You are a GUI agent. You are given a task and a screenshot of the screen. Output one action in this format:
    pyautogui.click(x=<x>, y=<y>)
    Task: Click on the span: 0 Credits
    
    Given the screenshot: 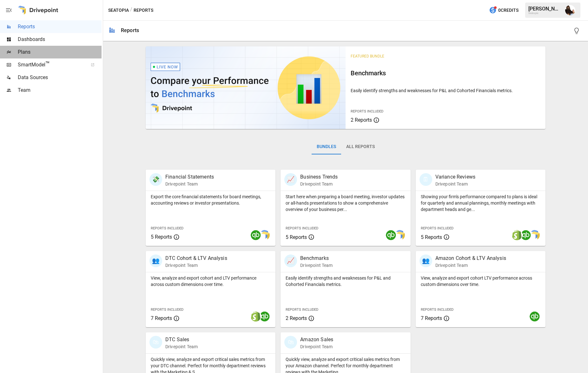 What is the action you would take?
    pyautogui.click(x=508, y=10)
    